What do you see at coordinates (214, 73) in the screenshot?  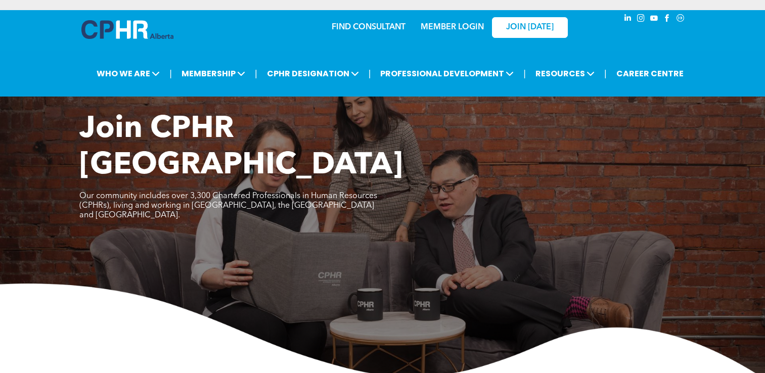 I see `span: MEMBERSHIP` at bounding box center [214, 73].